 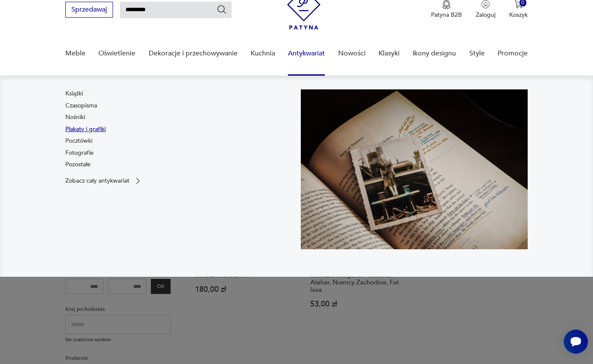 What do you see at coordinates (74, 93) in the screenshot?
I see `a: Książki` at bounding box center [74, 93].